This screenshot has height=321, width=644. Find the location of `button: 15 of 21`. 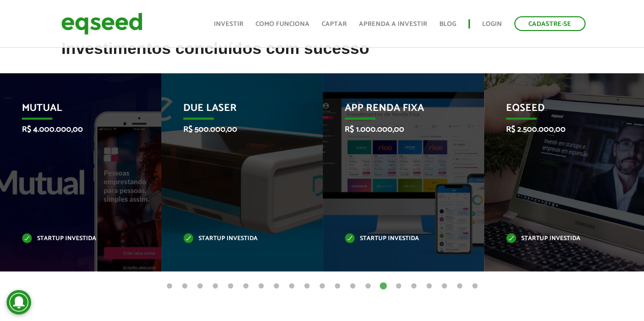

button: 15 of 21 is located at coordinates (383, 286).